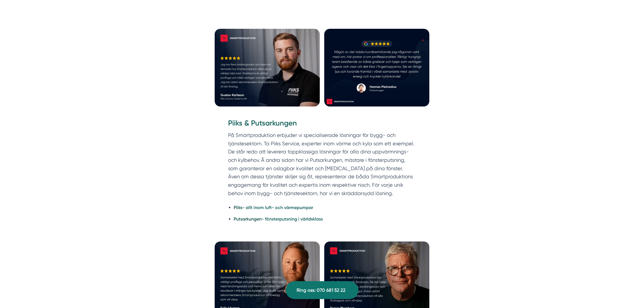 The image size is (644, 308). What do you see at coordinates (321, 290) in the screenshot?
I see `span: Ring oss: 070 681 52 22` at bounding box center [321, 290].